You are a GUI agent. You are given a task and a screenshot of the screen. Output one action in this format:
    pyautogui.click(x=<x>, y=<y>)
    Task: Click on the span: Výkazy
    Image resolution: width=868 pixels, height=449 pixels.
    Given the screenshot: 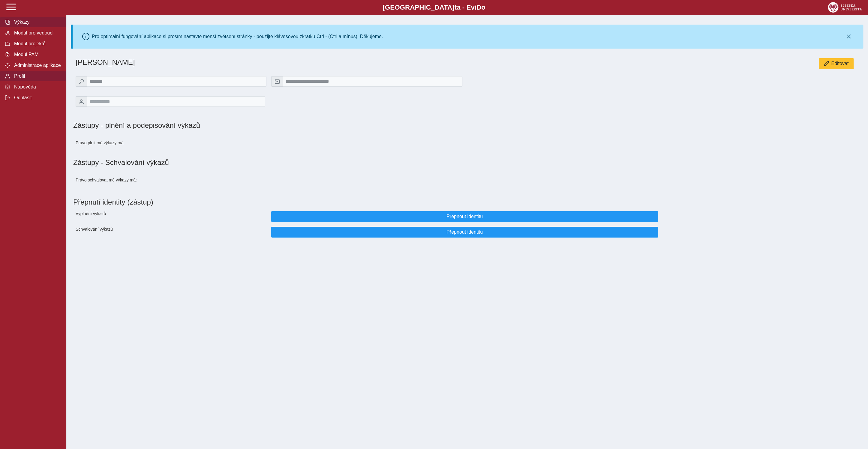 What is the action you would take?
    pyautogui.click(x=37, y=22)
    